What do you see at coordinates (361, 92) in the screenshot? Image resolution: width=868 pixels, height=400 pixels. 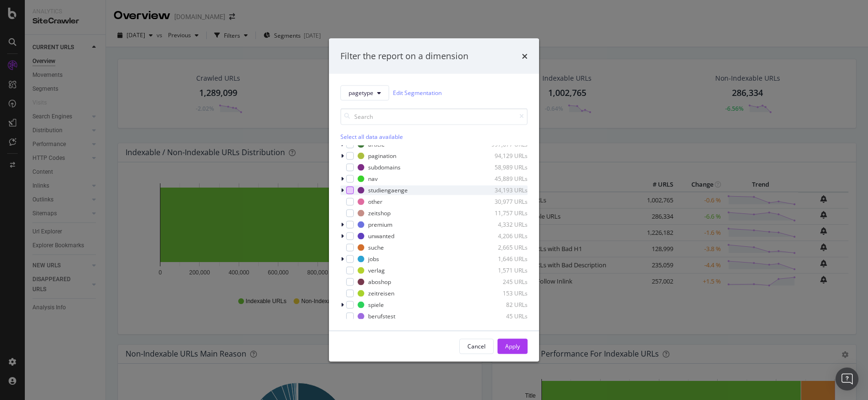 I see `span: pagetype` at bounding box center [361, 92].